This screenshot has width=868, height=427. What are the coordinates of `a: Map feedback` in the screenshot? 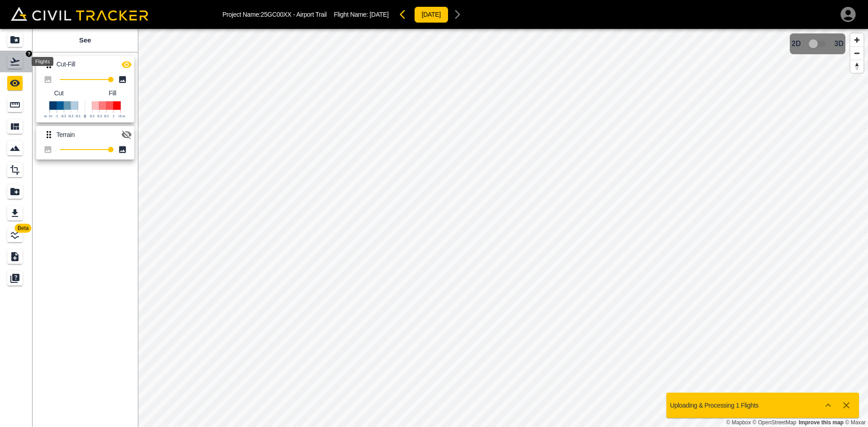 It's located at (821, 422).